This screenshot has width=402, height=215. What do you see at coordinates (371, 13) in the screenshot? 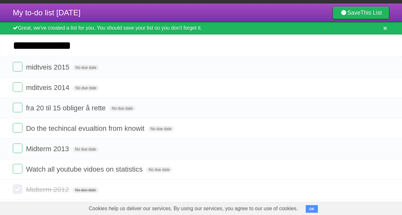
I see `b: This List` at bounding box center [371, 13].